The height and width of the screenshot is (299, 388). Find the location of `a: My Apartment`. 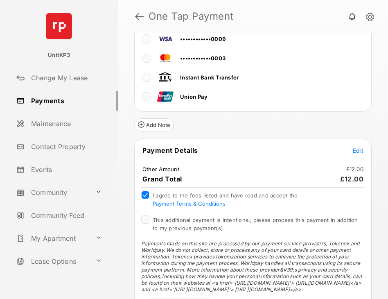

a: My Apartment is located at coordinates (52, 238).